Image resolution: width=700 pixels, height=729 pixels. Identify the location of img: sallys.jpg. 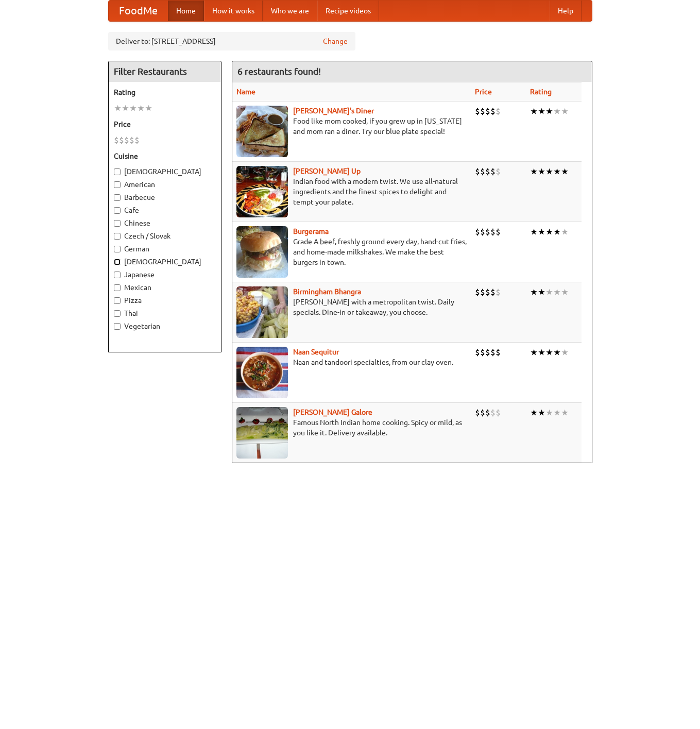
(262, 132).